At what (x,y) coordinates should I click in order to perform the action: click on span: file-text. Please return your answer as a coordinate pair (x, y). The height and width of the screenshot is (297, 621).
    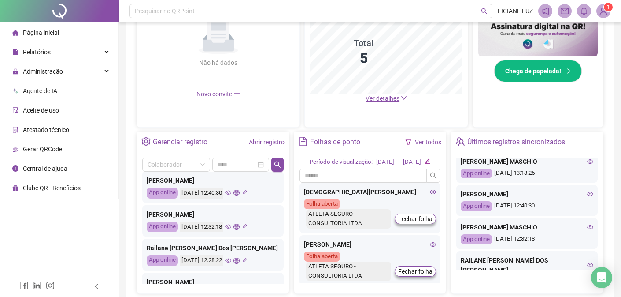
    Looking at the image, I should click on (303, 141).